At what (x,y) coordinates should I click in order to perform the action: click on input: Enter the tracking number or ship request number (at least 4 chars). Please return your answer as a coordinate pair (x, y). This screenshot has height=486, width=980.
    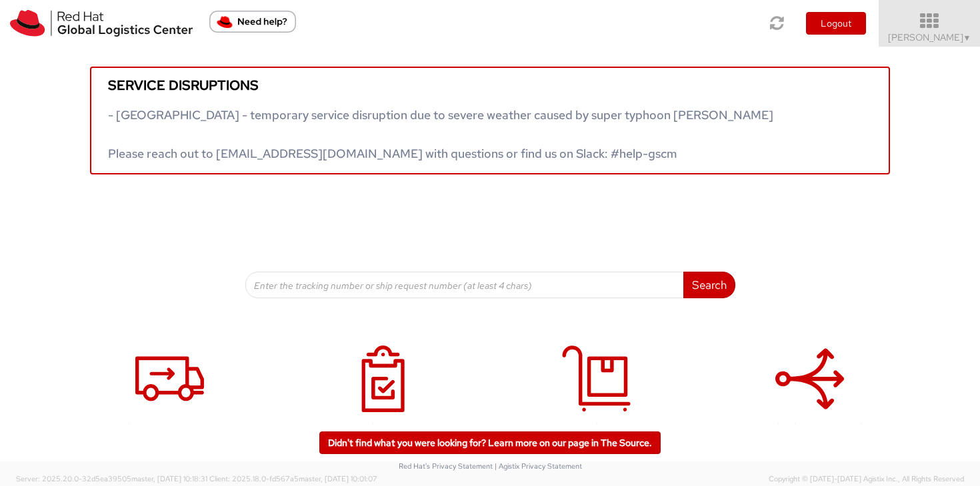
    Looking at the image, I should click on (465, 285).